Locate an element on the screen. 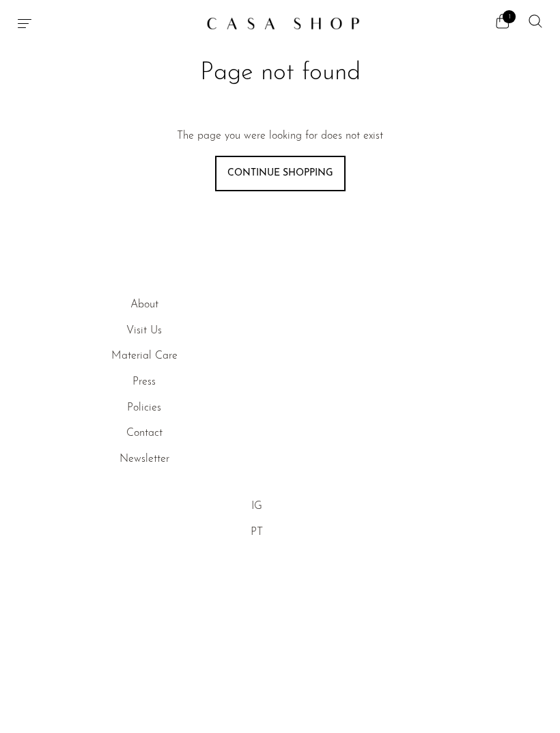  ul: Quick links is located at coordinates (144, 382).